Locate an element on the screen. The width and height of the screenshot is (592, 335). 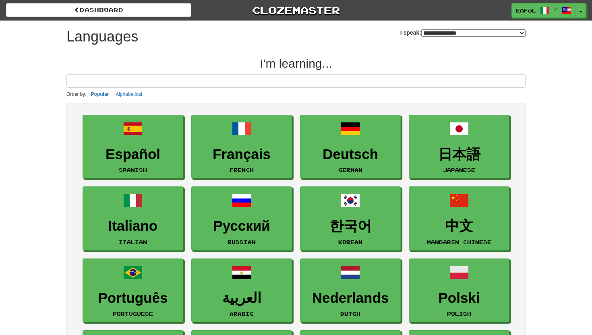
a: 한국어Korean is located at coordinates (350, 218).